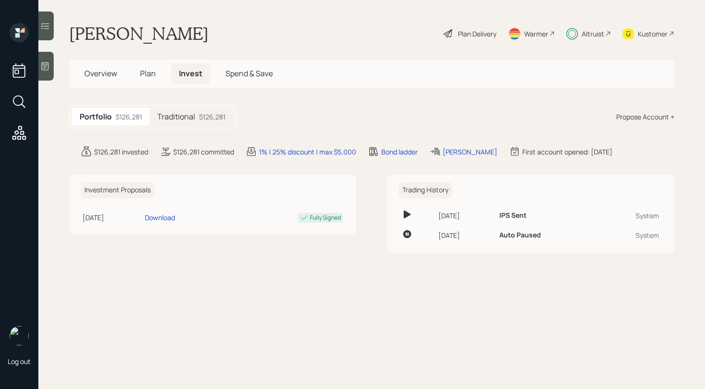 This screenshot has height=389, width=705. What do you see at coordinates (117, 190) in the screenshot?
I see `h6: Investment Proposals` at bounding box center [117, 190].